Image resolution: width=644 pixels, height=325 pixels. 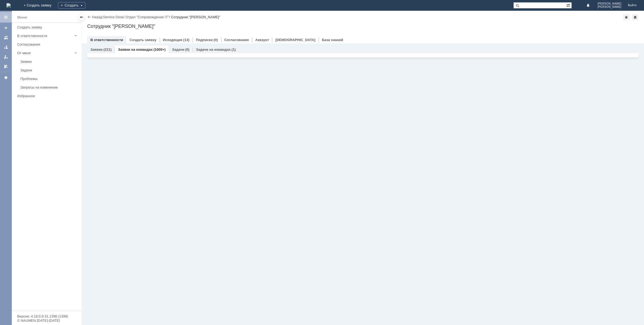 What do you see at coordinates (49, 70) in the screenshot?
I see `div: Задачи` at bounding box center [49, 70].